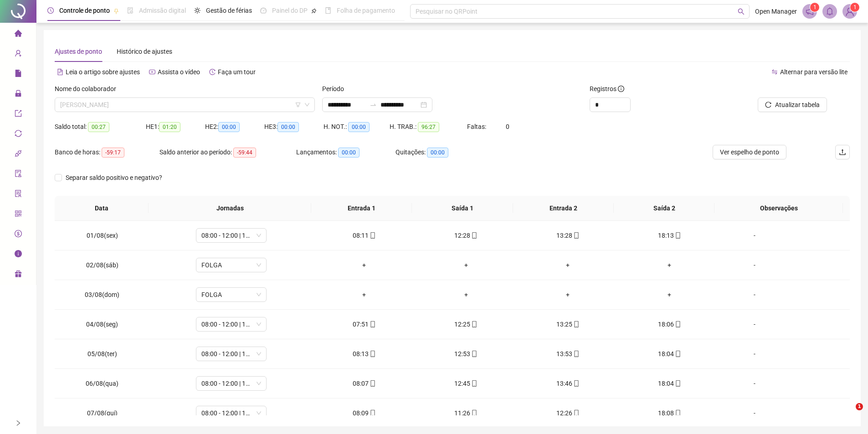 Image resolution: width=868 pixels, height=434 pixels. I want to click on span: dashboard, so click(263, 10).